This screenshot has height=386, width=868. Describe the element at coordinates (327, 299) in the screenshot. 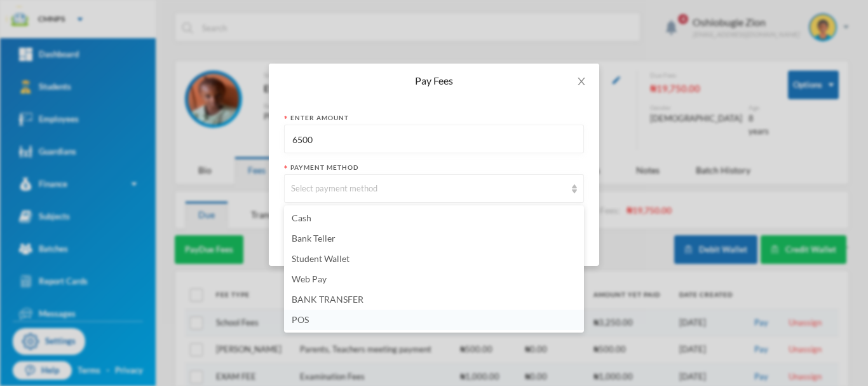

I see `span: BANK TRANSFER` at that location.